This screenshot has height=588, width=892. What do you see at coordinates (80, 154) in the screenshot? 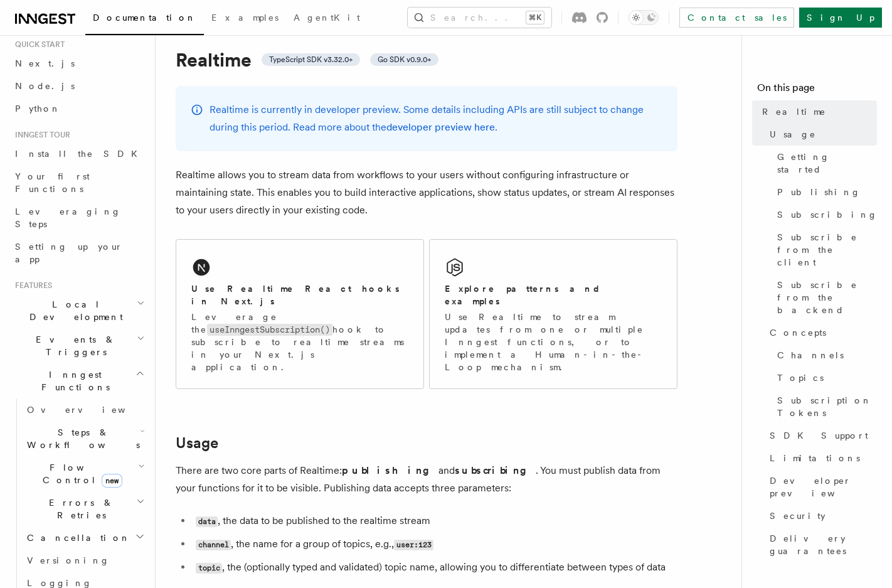
I see `span: Install the SDK` at bounding box center [80, 154].